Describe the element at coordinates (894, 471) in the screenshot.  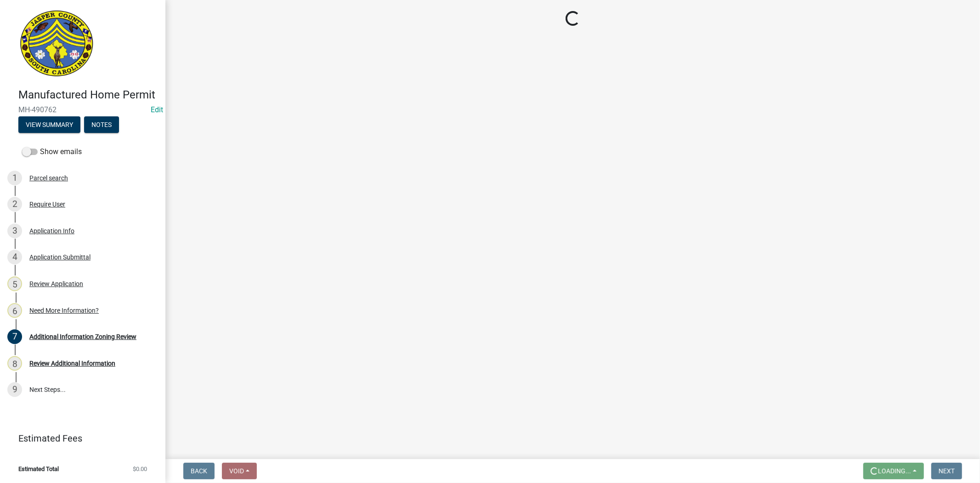
I see `button: Loading...` at that location.